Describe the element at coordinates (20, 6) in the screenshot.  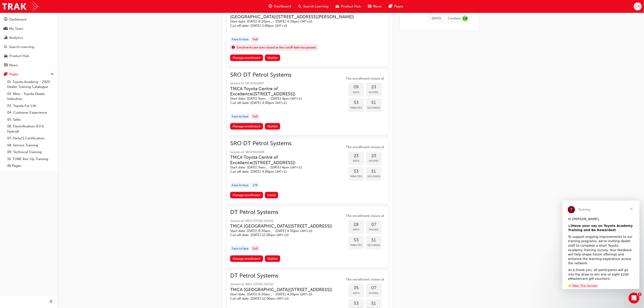
I see `img: Trak` at that location.